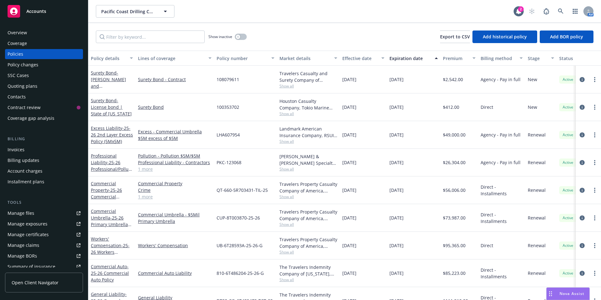 The image size is (601, 300). What do you see at coordinates (24, 107) in the screenshot?
I see `div: Contract review` at bounding box center [24, 107].